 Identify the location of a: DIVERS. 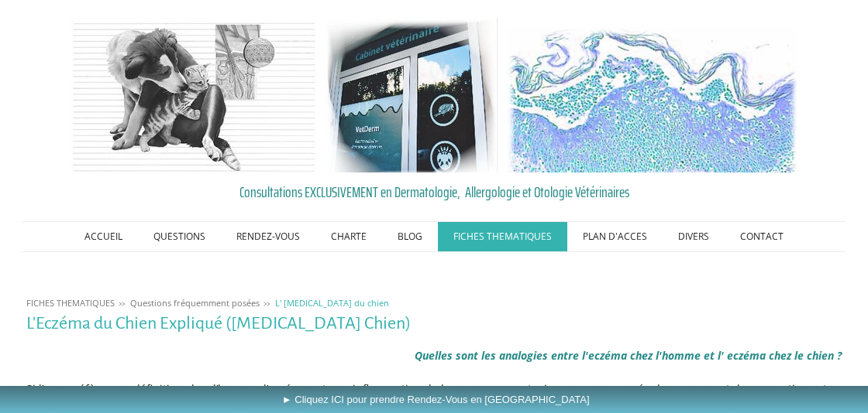
(693, 237).